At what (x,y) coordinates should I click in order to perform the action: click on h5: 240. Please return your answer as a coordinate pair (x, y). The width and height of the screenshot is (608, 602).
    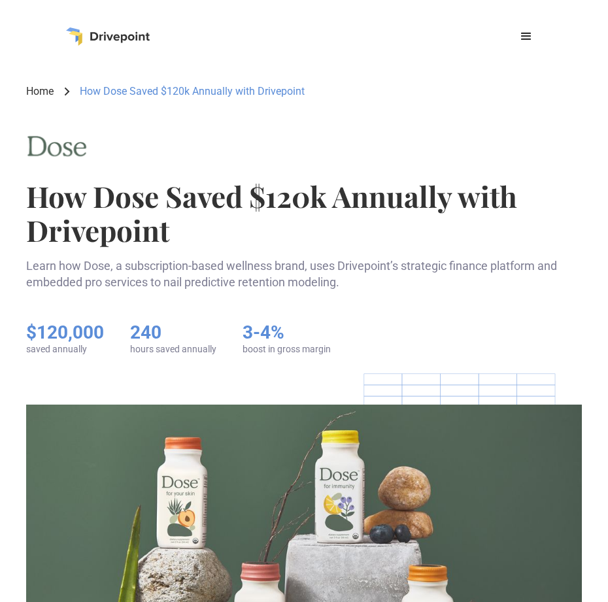
    Looking at the image, I should click on (173, 333).